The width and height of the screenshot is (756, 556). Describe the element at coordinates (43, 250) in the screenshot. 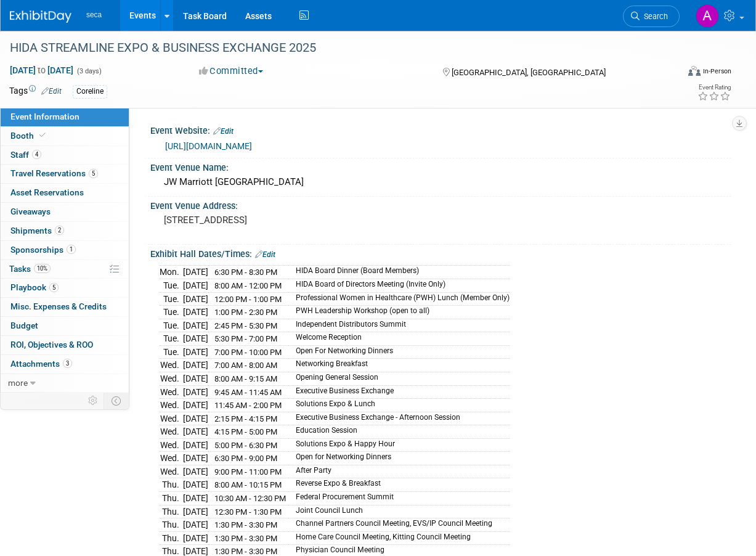

I see `span: Sponsorships` at that location.